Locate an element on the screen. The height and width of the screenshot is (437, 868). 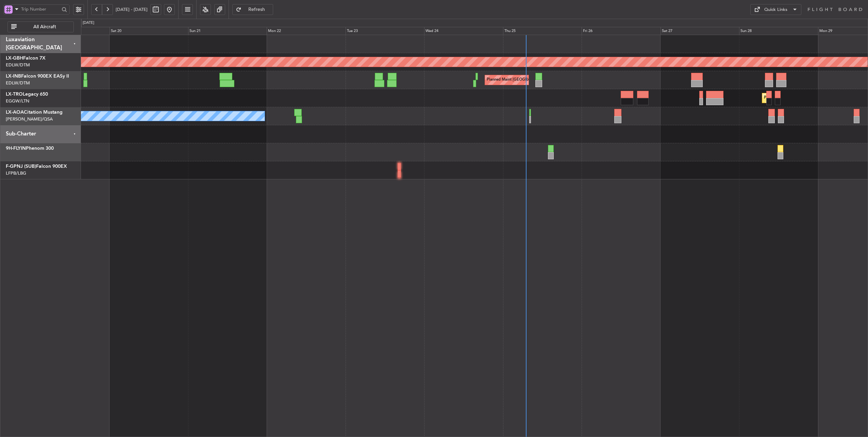
button: All Aircraft is located at coordinates (40, 27).